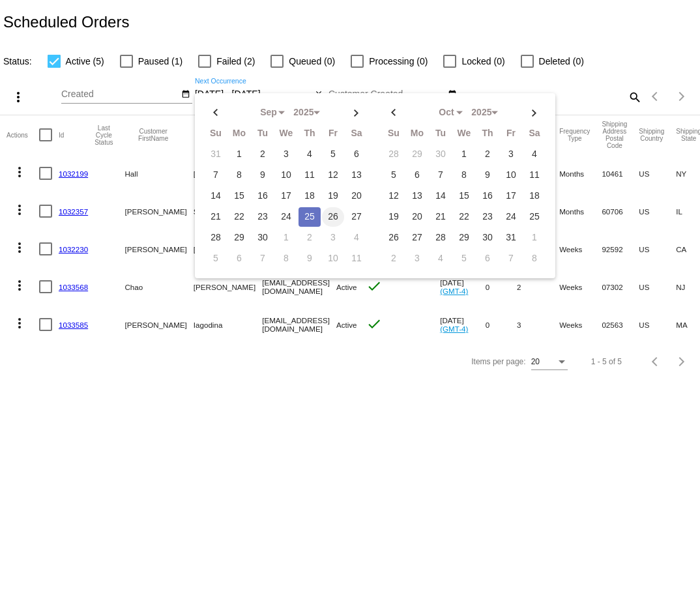 This screenshot has width=700, height=593. Describe the element at coordinates (575, 135) in the screenshot. I see `button: Change sorting for FrequencyType` at that location.